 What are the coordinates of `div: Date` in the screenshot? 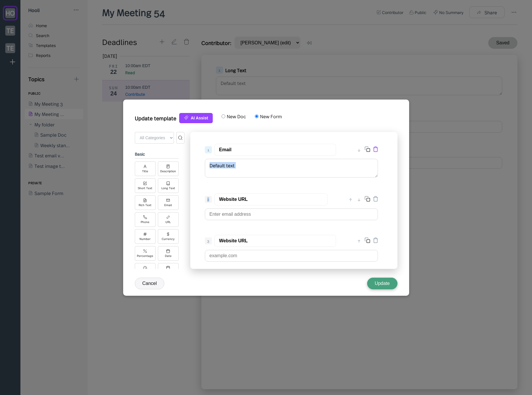 It's located at (168, 256).